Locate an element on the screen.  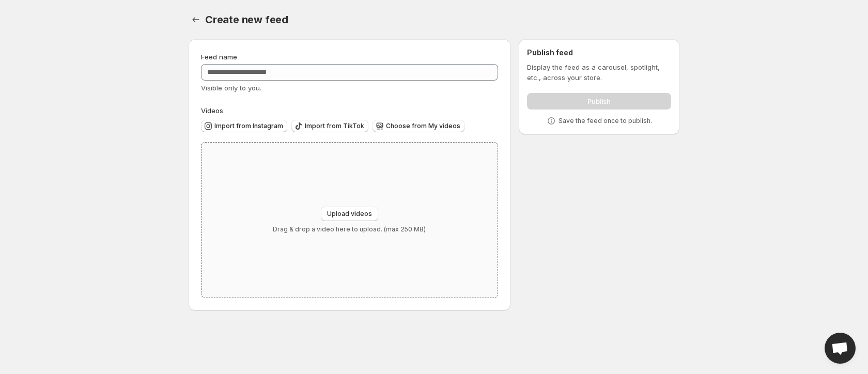
h2: Publish feed is located at coordinates (599, 53).